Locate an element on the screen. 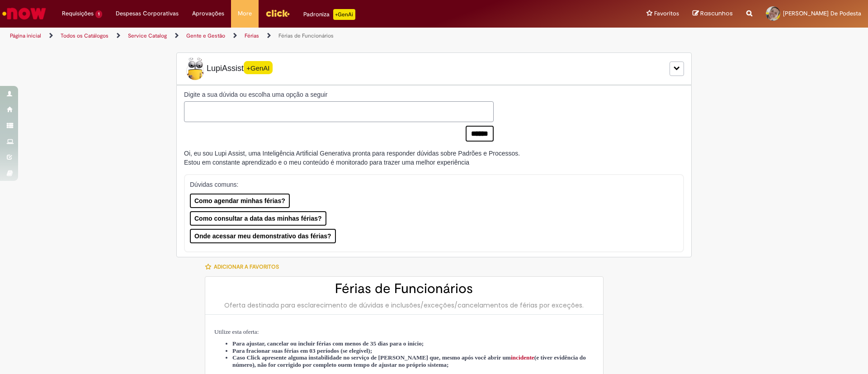  img: Lupi is located at coordinates (195, 69).